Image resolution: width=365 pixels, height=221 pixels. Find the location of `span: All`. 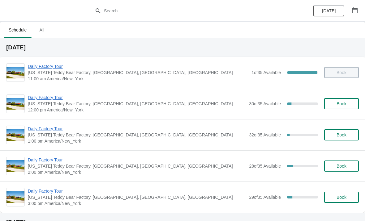

span: All is located at coordinates (42, 30).